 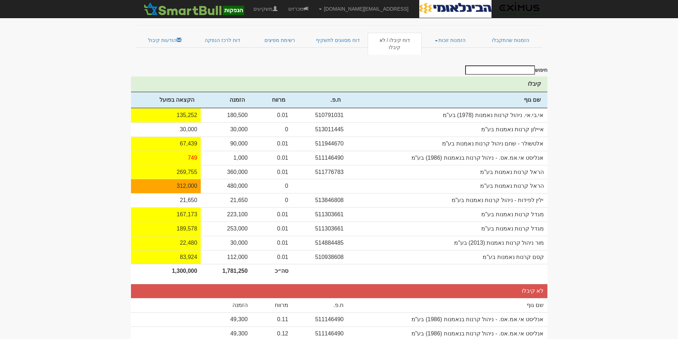 I want to click on td: אלטשולר - שחם ניהול קרנות נאמנות בע"מ, so click(x=447, y=144).